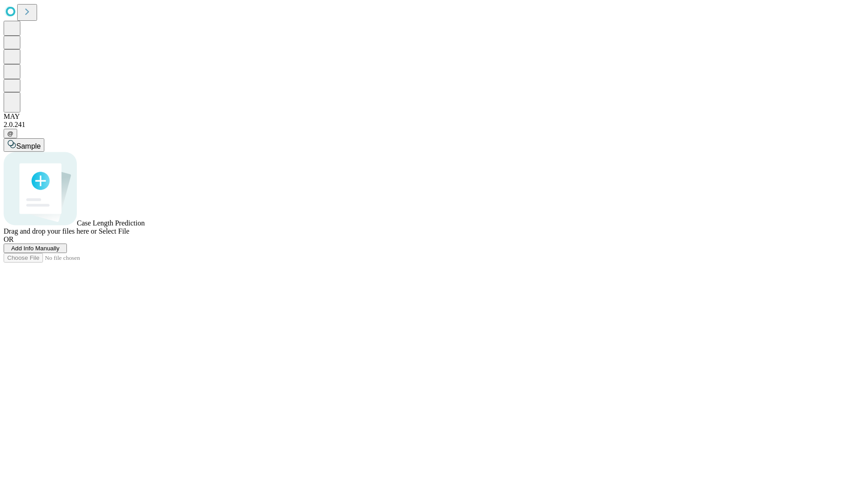  What do you see at coordinates (111, 223) in the screenshot?
I see `span: Case Length Prediction` at bounding box center [111, 223].